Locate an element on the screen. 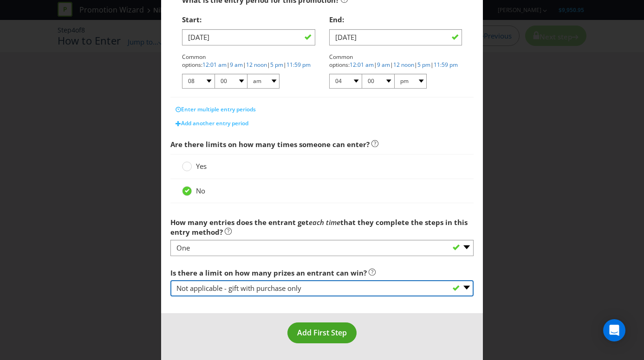  span: Add First Step is located at coordinates (322, 333).